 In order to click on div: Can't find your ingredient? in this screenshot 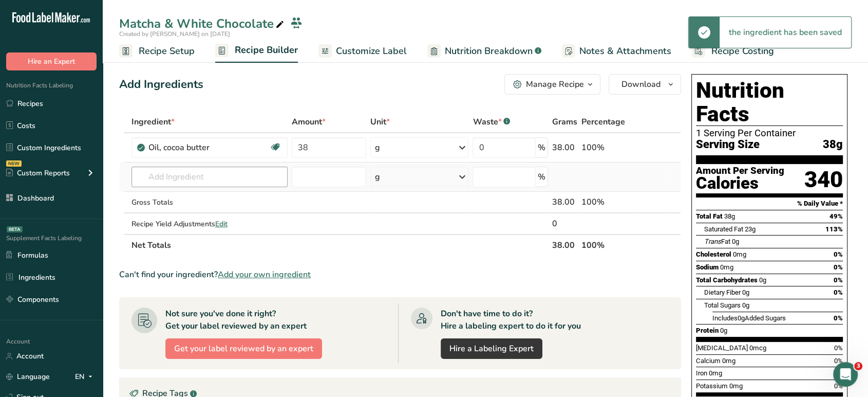, I will do `click(400, 275)`.